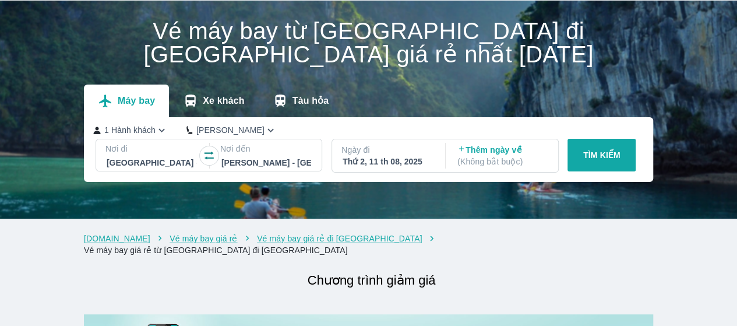 The width and height of the screenshot is (737, 326). Describe the element at coordinates (502, 161) in the screenshot. I see `p: ( Không bắt buộc )` at that location.